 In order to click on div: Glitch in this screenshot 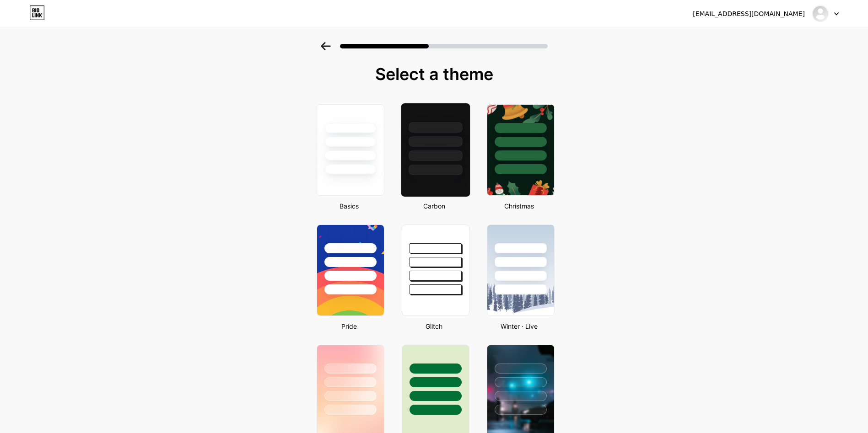, I will do `click(434, 326)`.